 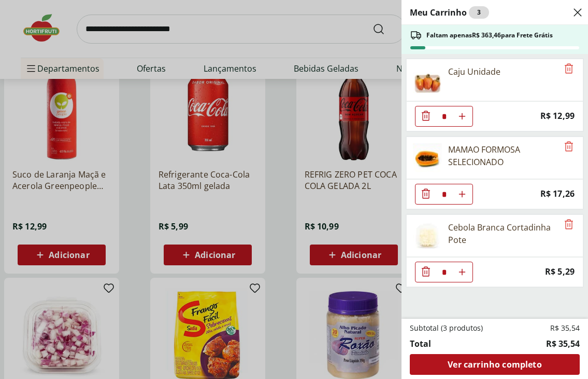 I want to click on div: Cebola Branca Cortadinha Pote, so click(x=503, y=234).